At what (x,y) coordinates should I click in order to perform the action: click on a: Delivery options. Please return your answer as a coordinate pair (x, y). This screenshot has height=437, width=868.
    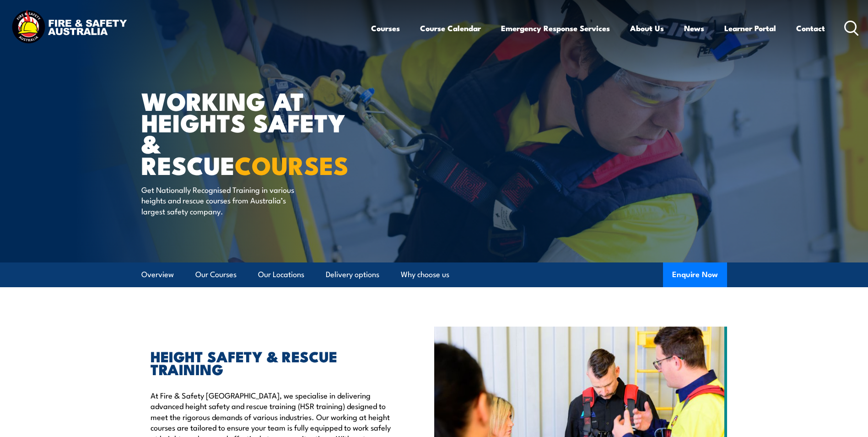
    Looking at the image, I should click on (352, 275).